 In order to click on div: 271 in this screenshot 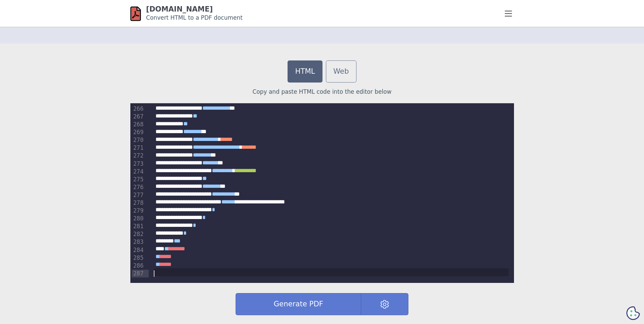, I will do `click(138, 148)`.